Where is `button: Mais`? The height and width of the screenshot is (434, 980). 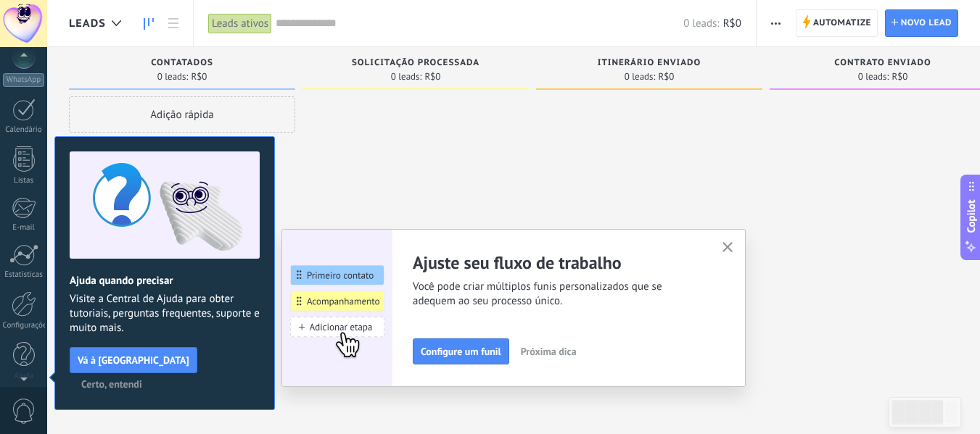 button: Mais is located at coordinates (776, 23).